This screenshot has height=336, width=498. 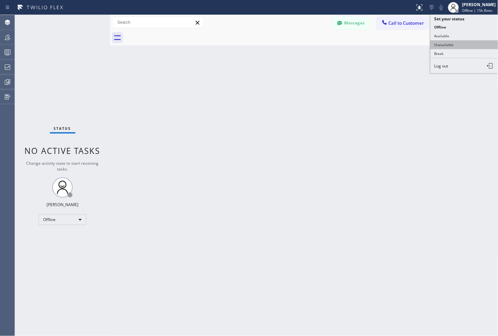 I want to click on button: Call to Customer, so click(x=403, y=23).